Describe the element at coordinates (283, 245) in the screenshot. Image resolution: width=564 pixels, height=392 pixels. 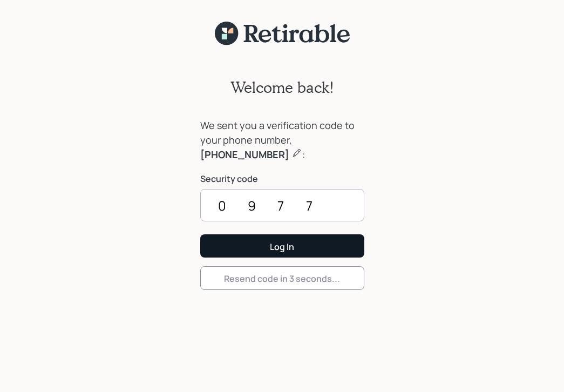
I see `button: Log In` at that location.